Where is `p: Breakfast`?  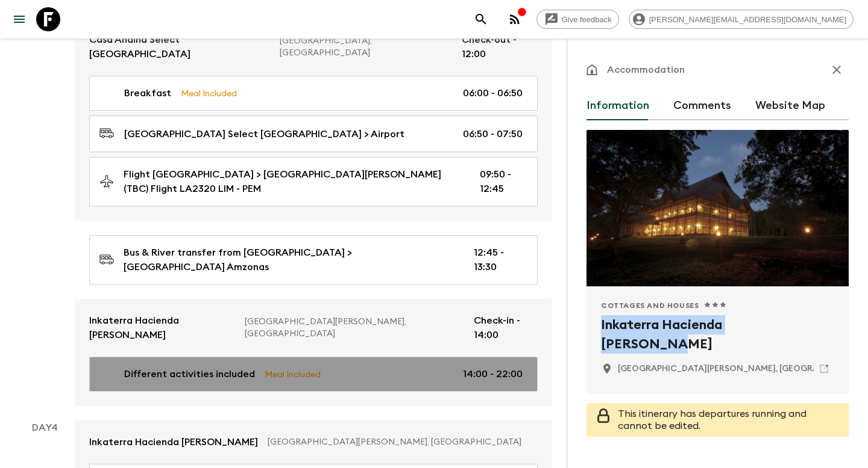 p: Breakfast is located at coordinates (147, 93).